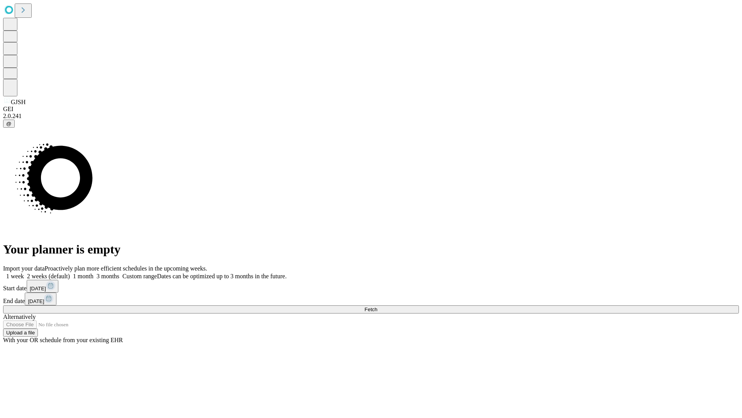  I want to click on span: 1 week, so click(15, 276).